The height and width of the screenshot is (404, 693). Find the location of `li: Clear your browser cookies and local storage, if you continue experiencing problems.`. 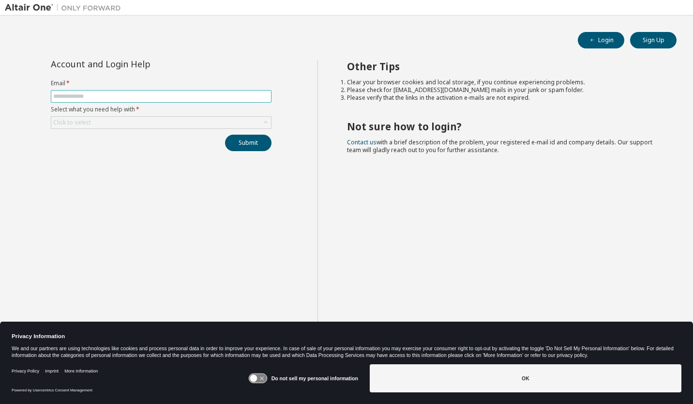

li: Clear your browser cookies and local storage, if you continue experiencing problems. is located at coordinates (503, 82).